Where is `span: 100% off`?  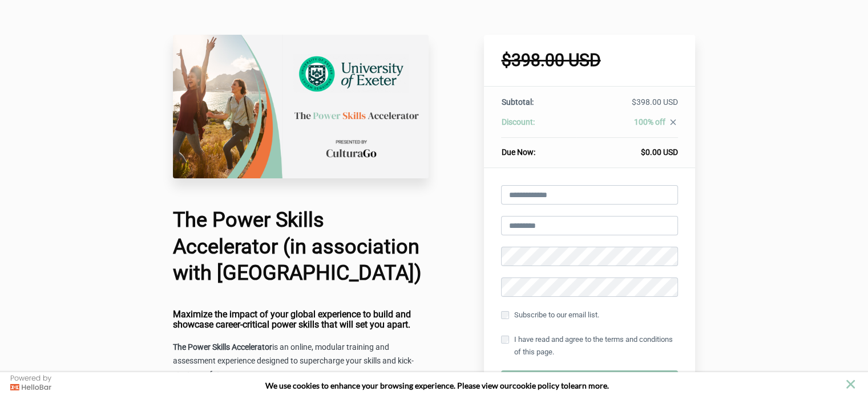
span: 100% off is located at coordinates (649, 122).